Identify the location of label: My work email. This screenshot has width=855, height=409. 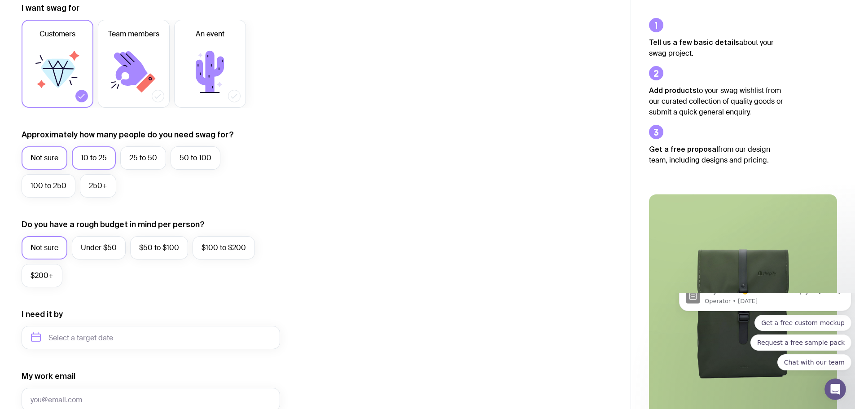
(48, 376).